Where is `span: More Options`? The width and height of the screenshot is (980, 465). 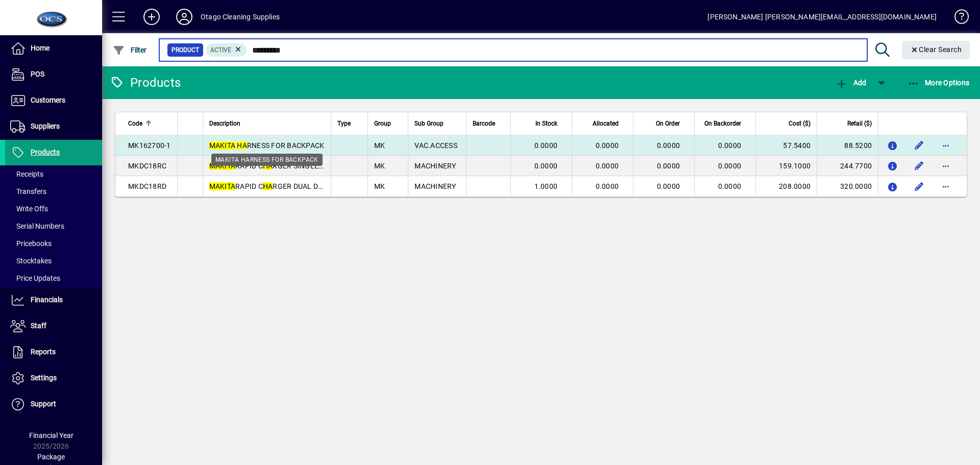
span: More Options is located at coordinates (938, 82).